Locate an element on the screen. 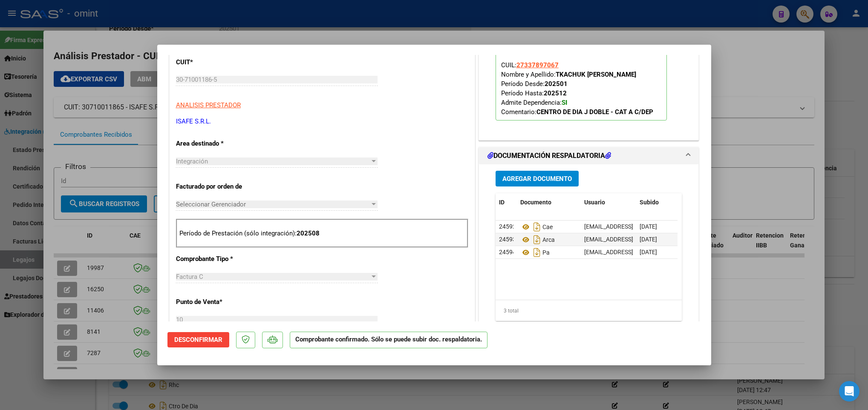 This screenshot has height=410, width=868. p: ISAFE S.R.L. is located at coordinates (322, 122).